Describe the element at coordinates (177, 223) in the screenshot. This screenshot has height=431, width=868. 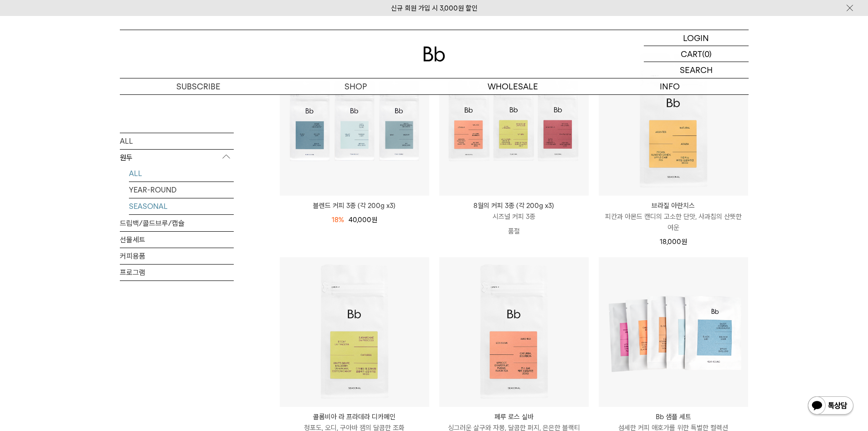
I see `a: 드립백/콜드브루/캡슐` at that location.